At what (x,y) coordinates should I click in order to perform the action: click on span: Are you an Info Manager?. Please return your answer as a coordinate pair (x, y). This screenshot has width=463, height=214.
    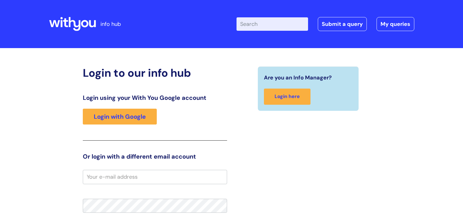
    Looking at the image, I should click on (298, 78).